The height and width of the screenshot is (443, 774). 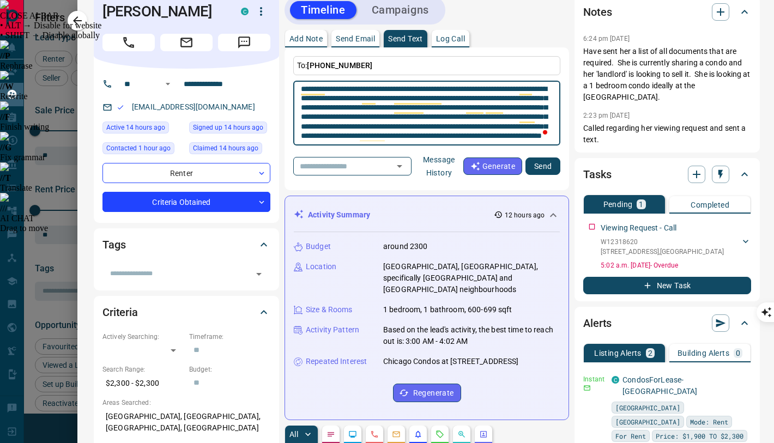 What do you see at coordinates (471, 336) in the screenshot?
I see `p: Based on the lead's activity, the best time to reach out is: 3:00 AM - 4:02 AM` at bounding box center [471, 336].